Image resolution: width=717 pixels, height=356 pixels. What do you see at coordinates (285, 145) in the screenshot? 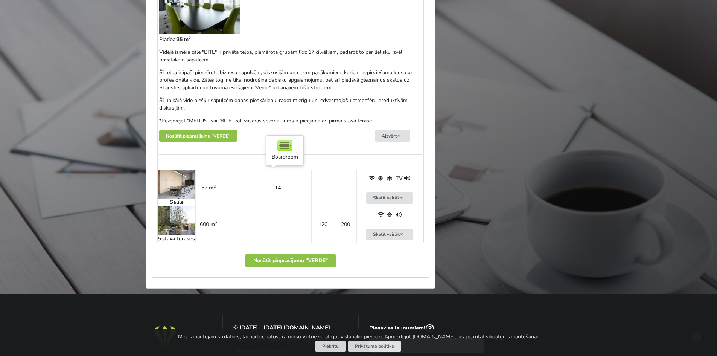
I see `img: table_icon_2.png` at bounding box center [285, 145].